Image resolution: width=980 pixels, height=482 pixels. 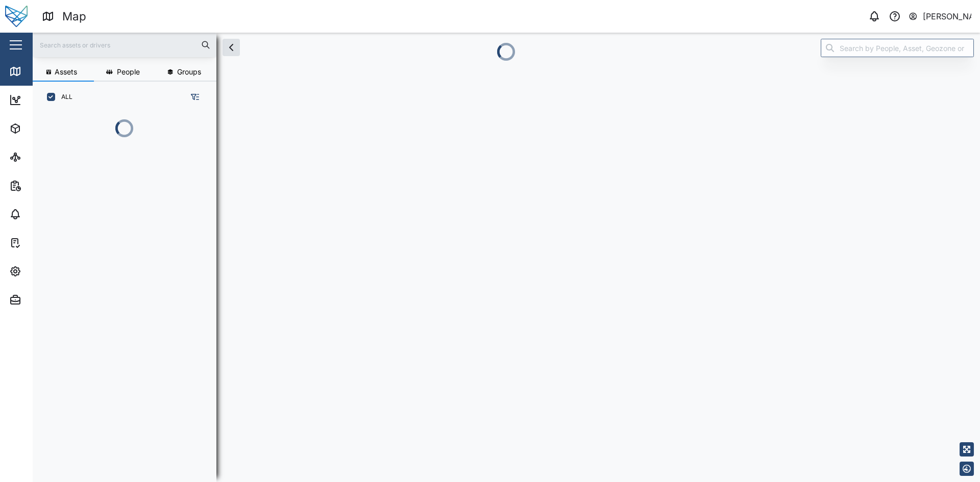 What do you see at coordinates (16, 16) in the screenshot?
I see `img: Main Logo` at bounding box center [16, 16].